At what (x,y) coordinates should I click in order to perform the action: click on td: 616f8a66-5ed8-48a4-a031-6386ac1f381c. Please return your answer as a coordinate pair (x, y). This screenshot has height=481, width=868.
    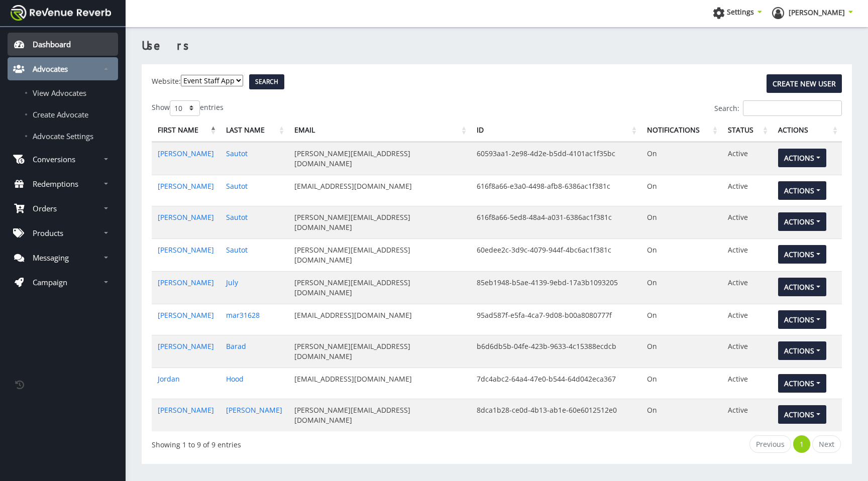
    Looking at the image, I should click on (556, 222).